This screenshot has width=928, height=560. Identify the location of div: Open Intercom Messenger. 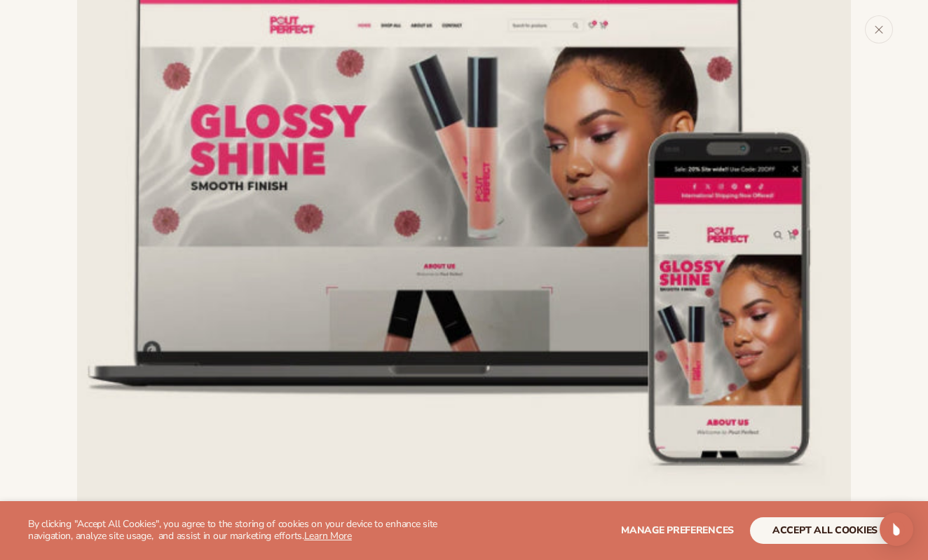
(896, 529).